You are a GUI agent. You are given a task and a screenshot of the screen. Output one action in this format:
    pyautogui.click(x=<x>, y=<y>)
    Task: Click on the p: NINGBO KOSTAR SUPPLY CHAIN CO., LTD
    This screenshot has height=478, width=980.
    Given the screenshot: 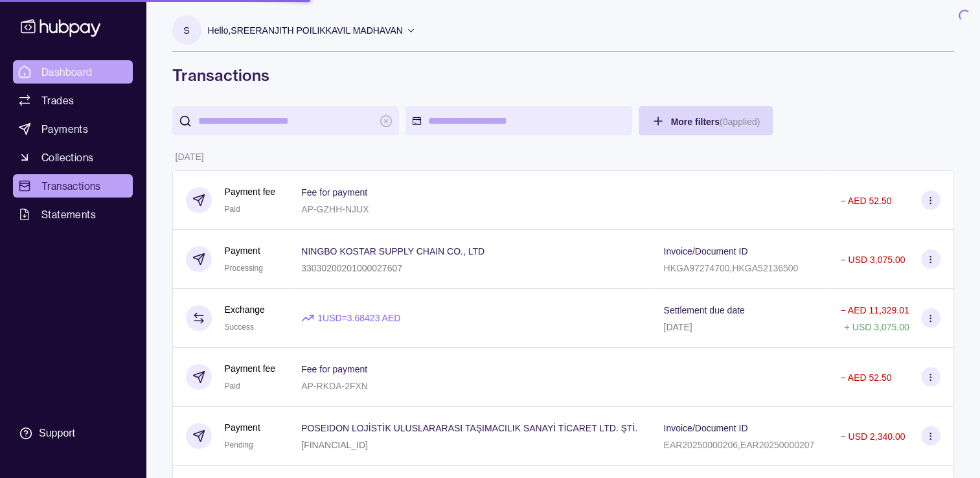 What is the action you would take?
    pyautogui.click(x=393, y=251)
    